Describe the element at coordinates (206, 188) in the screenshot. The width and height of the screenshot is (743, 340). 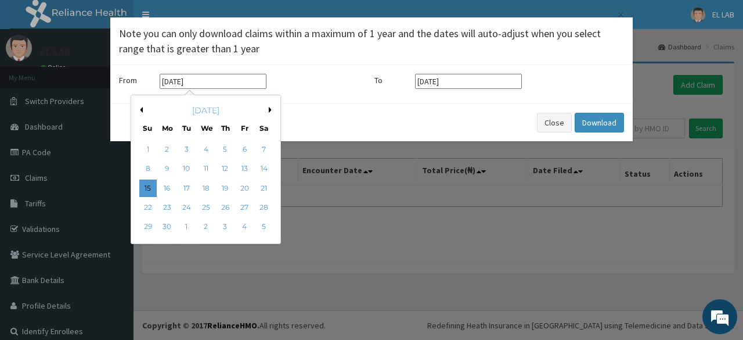
I see `div: Choose Wednesday, June 18th, 2025` at that location.